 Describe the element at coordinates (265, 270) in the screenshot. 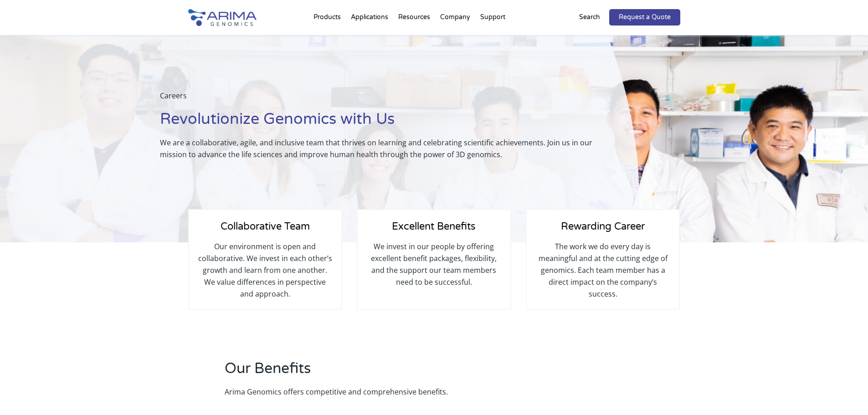

I see `p: Our environment is open and collaborative. We invest in each other’s growth and learn from one an...` at that location.